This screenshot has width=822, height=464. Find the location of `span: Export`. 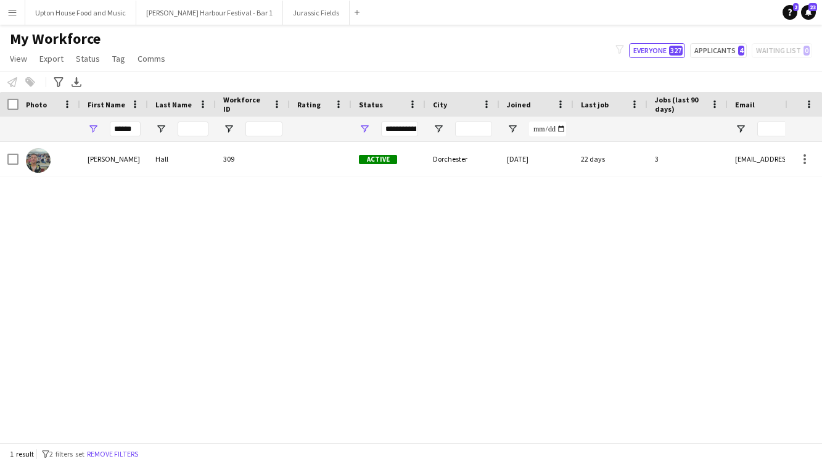

span: Export is located at coordinates (51, 59).